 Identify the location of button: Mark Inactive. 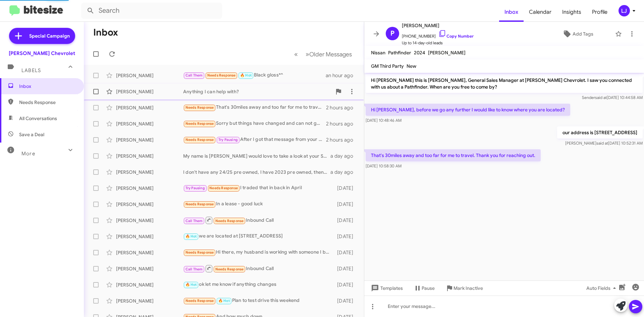
(464, 288).